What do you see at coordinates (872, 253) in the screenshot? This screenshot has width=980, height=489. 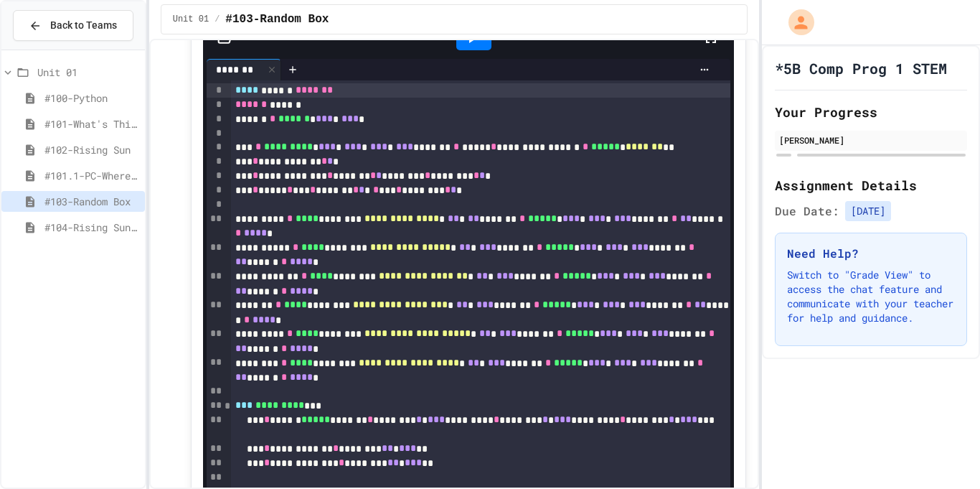 I see `h3: Need Help?` at bounding box center [872, 253].